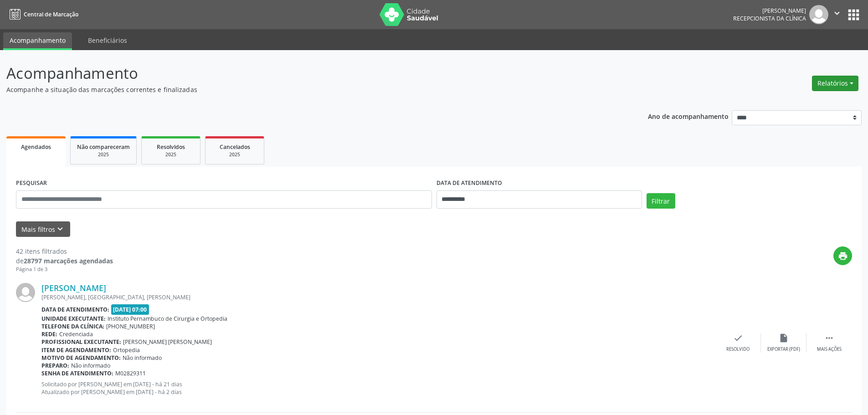  Describe the element at coordinates (68, 261) in the screenshot. I see `strong: 28797 marcações agendadas` at that location.